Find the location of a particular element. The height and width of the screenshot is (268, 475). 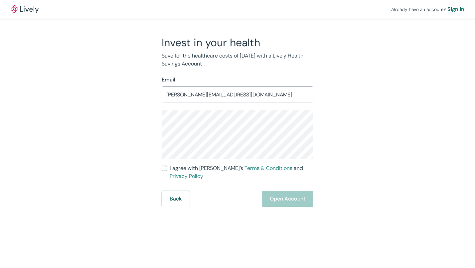

h2: Invest in your health is located at coordinates (237, 43).